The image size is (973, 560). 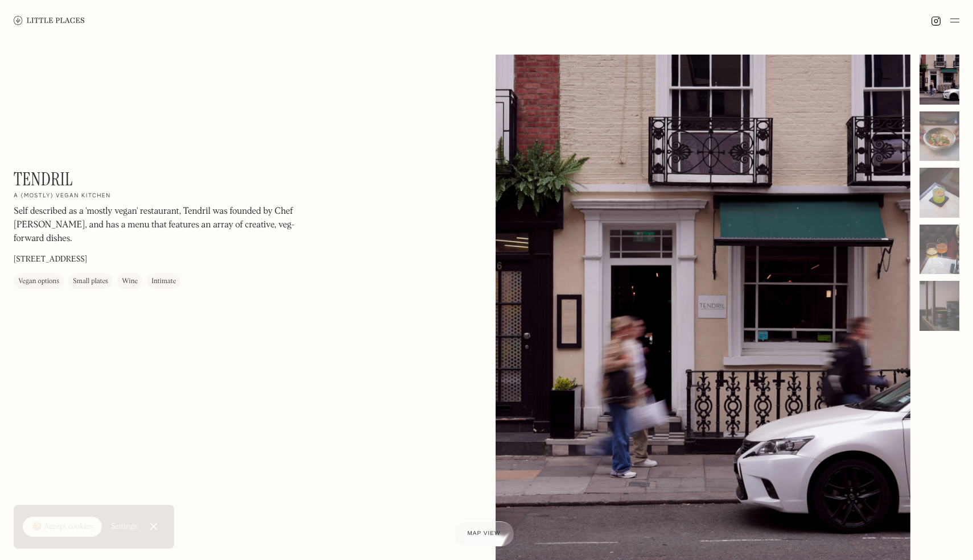 I want to click on h1: Tendril, so click(x=44, y=179).